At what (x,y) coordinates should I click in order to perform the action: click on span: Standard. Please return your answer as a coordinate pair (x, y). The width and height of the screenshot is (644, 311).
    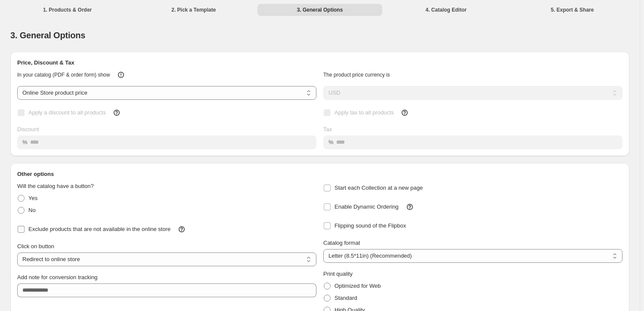
    Looking at the image, I should click on (346, 297).